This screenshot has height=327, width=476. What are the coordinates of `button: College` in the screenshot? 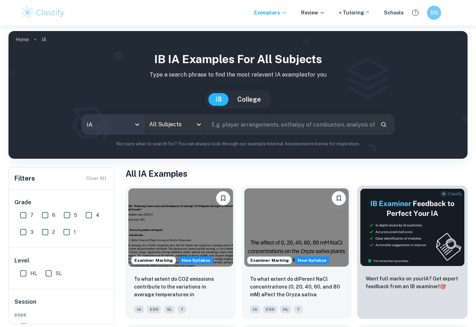 It's located at (249, 100).